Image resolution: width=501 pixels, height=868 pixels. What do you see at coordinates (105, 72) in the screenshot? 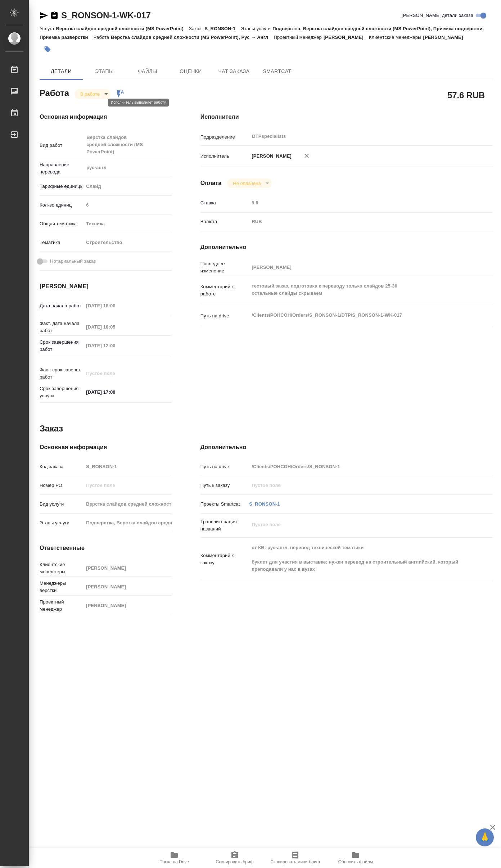
I see `span: Этапы` at bounding box center [105, 72].